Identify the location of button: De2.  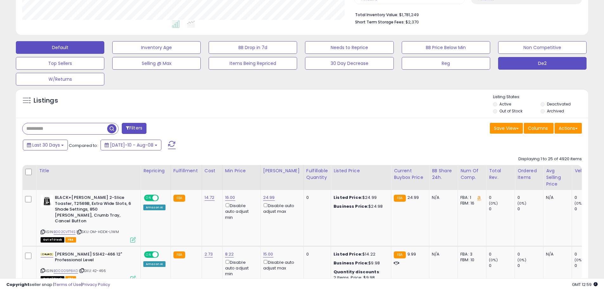
(542, 63).